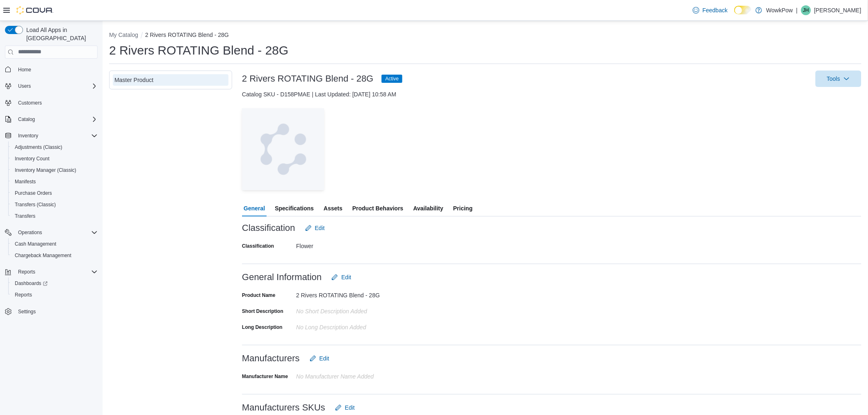  I want to click on span: Transfers, so click(25, 216).